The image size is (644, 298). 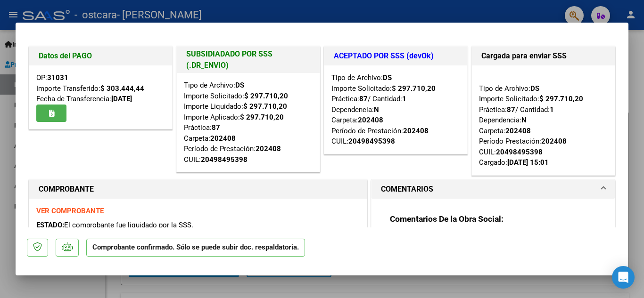 What do you see at coordinates (248, 123) in the screenshot?
I see `div: Tipo de Archivo: Importe Solicitado: Importe Liquidado: Importe Aplicado: Práctica: Carpeta: Perí...` at bounding box center [248, 123].